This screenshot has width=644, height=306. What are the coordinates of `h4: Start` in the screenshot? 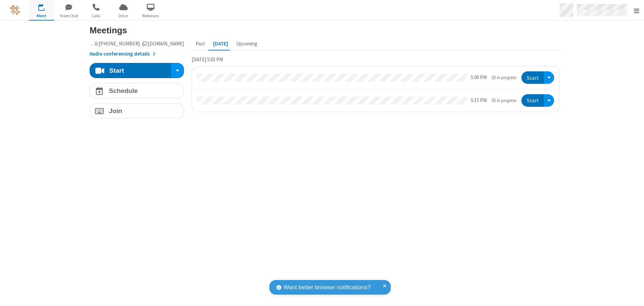 It's located at (116, 71).